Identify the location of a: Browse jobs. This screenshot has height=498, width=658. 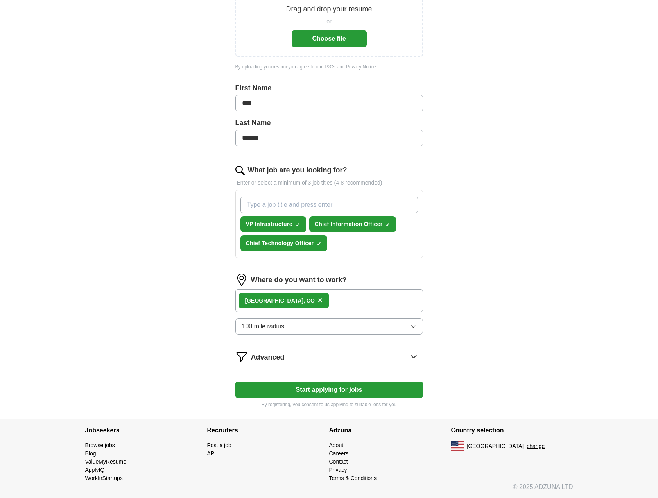
(100, 445).